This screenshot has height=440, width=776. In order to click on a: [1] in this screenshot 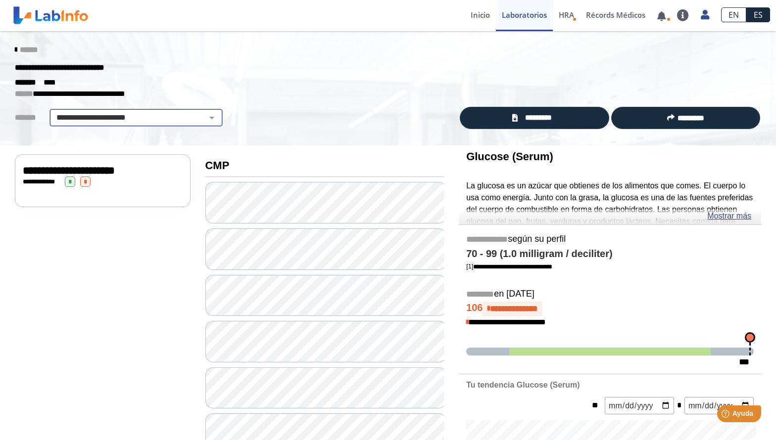, I will do `click(509, 266)`.